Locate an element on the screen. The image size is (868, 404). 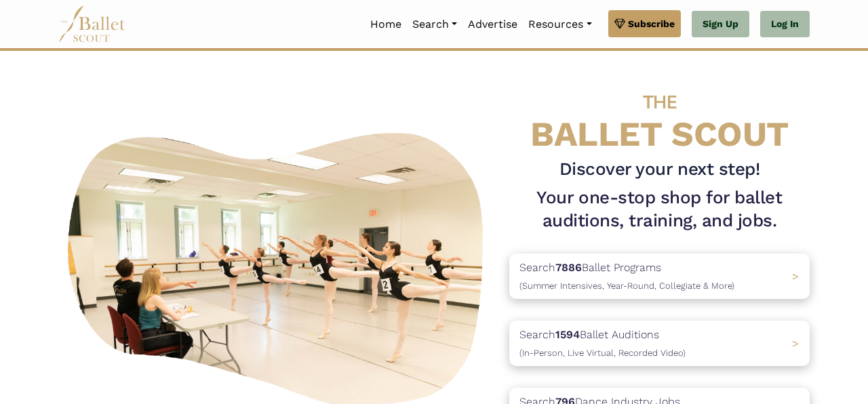
a: Search is located at coordinates (435, 24).